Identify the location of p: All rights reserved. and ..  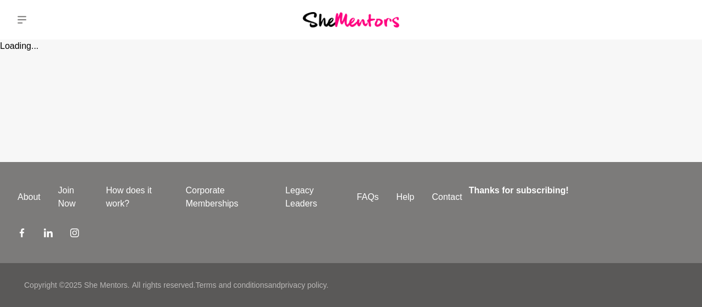
(230, 285).